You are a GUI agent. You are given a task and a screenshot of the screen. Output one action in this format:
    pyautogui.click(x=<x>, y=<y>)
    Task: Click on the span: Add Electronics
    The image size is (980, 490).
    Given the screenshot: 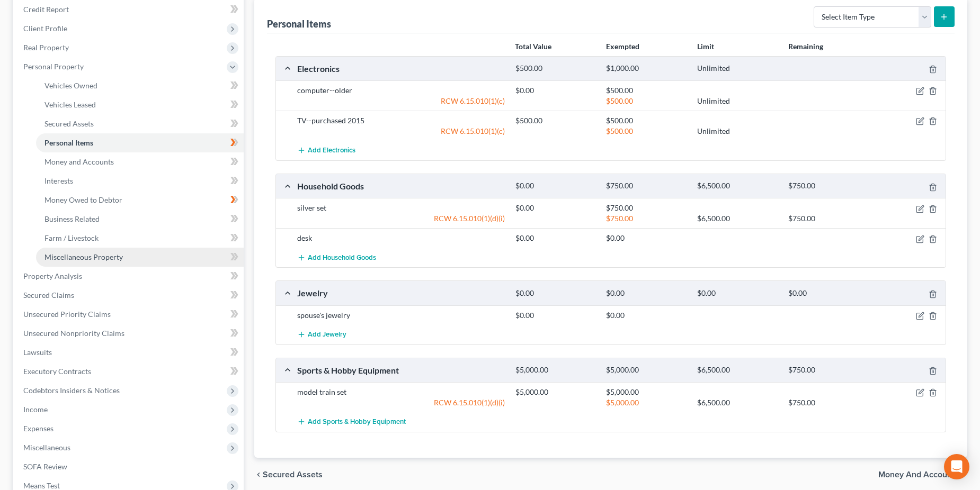 What is the action you would take?
    pyautogui.click(x=331, y=151)
    